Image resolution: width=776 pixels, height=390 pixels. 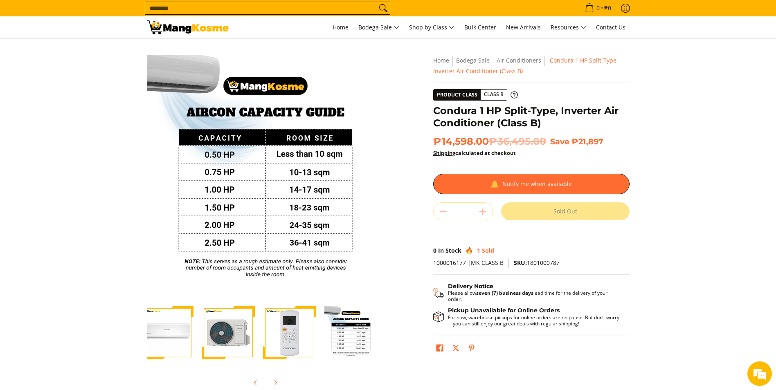 I want to click on span: 1000016177 |MK CLASS B, so click(x=468, y=263).